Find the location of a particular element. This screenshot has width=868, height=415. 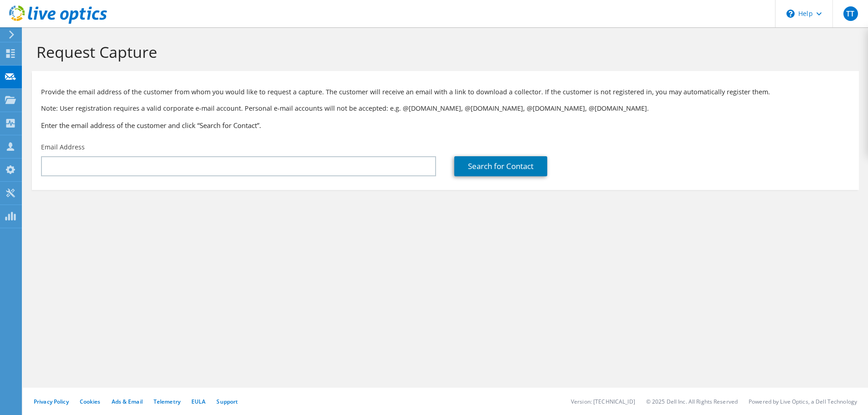

a: EULA is located at coordinates (198, 401).